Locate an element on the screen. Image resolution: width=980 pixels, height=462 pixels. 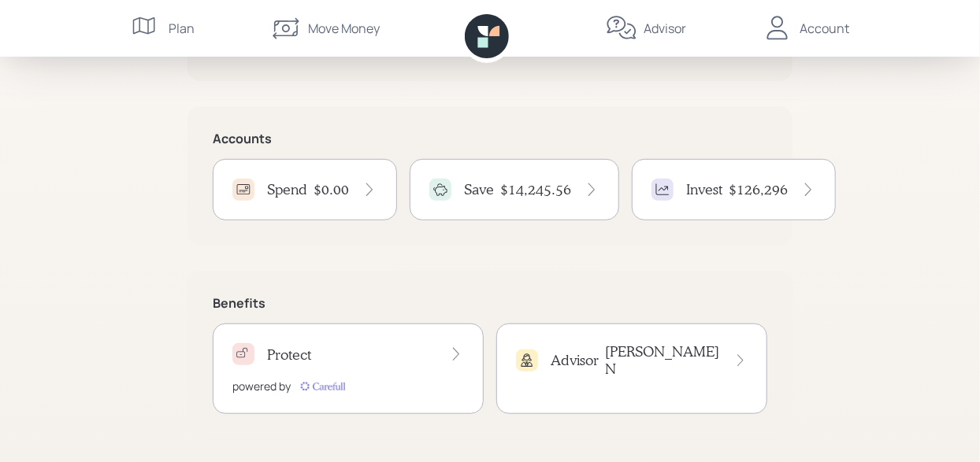
h4: Protect is located at coordinates (289, 355).